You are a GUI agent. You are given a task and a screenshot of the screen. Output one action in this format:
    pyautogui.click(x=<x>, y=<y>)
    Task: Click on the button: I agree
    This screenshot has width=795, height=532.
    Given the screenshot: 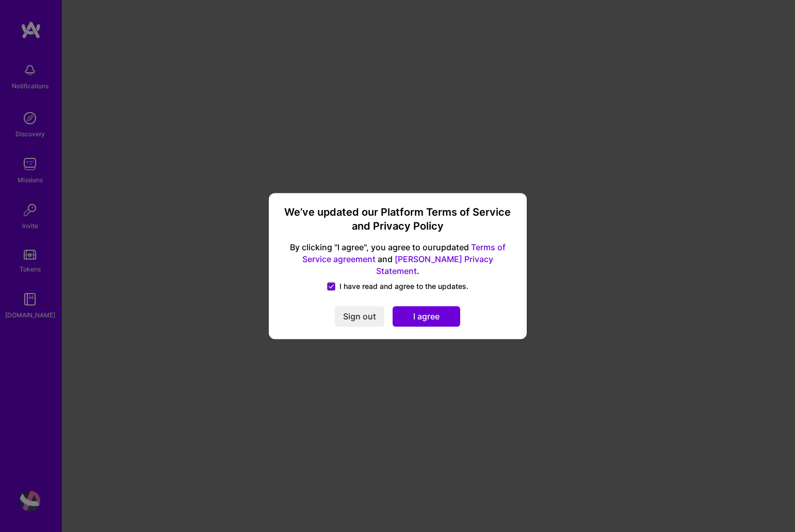 What is the action you would take?
    pyautogui.click(x=426, y=316)
    